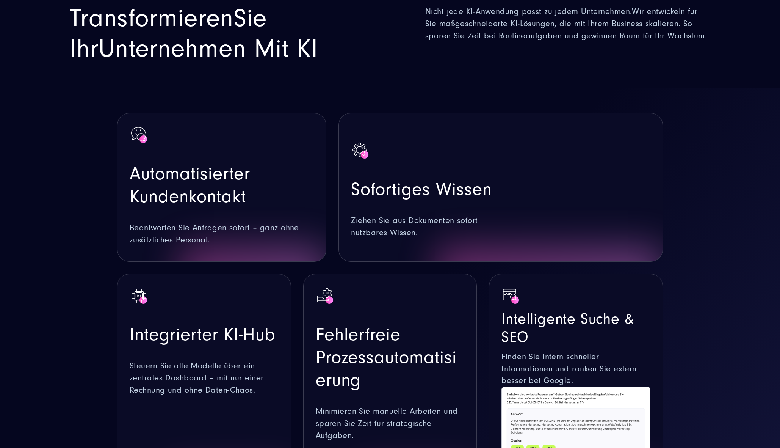 Image resolution: width=780 pixels, height=448 pixels. What do you see at coordinates (387, 423) in the screenshot?
I see `span: Minimieren Sie manuelle Arbeiten und sparen Sie Zeit für strategische Aufgaben.` at bounding box center [387, 423].